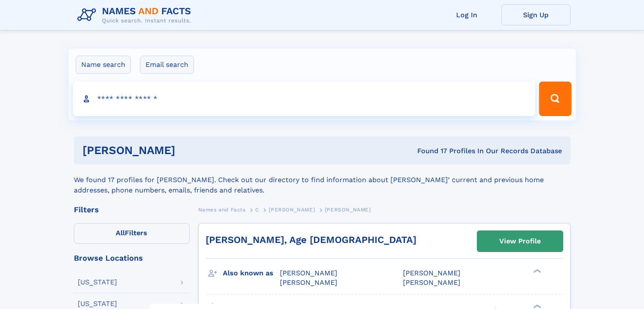  I want to click on a: Names and Facts, so click(222, 210).